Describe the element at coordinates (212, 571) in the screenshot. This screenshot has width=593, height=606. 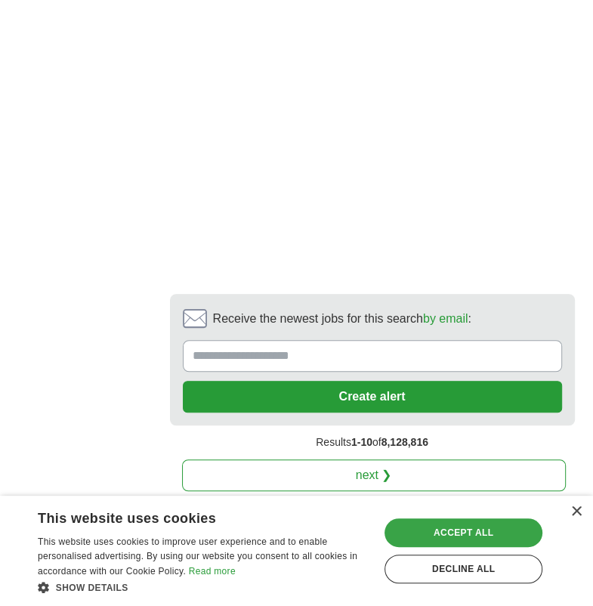
I see `a: Read more, opens a new window` at that location.